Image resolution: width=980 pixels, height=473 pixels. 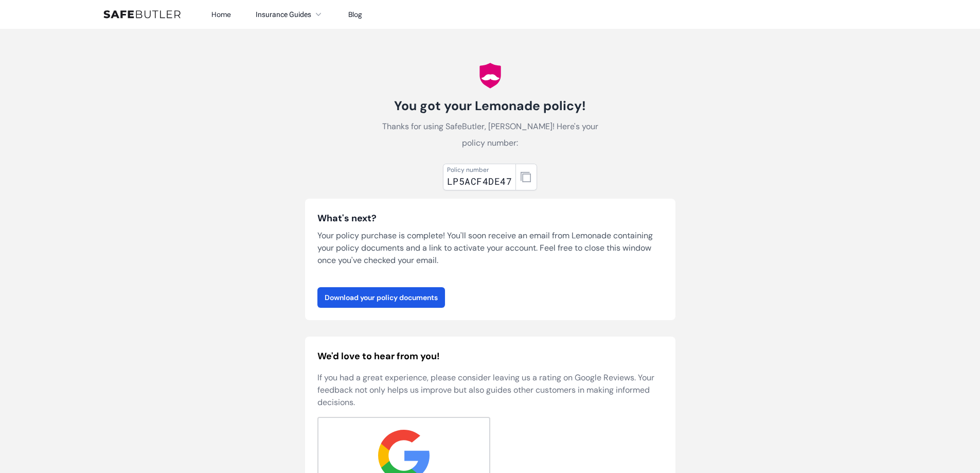 What do you see at coordinates (381, 297) in the screenshot?
I see `a: Download your policy documents` at bounding box center [381, 297].